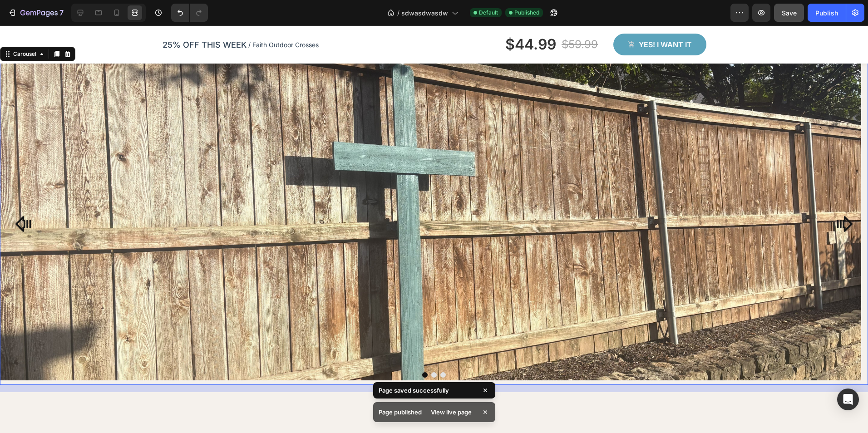 The image size is (868, 433). What do you see at coordinates (23, 198) in the screenshot?
I see `button: Carousel Back Arrow` at bounding box center [23, 198].